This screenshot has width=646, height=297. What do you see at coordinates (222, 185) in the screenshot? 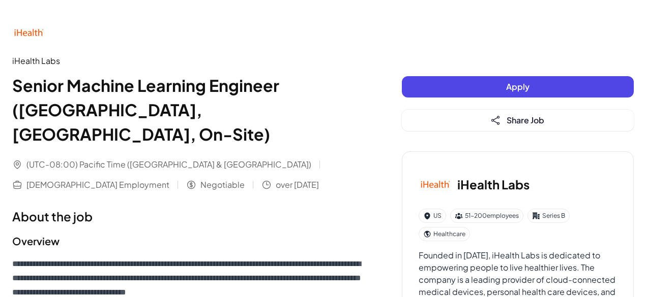
I see `span: Negotiable` at bounding box center [222, 185].